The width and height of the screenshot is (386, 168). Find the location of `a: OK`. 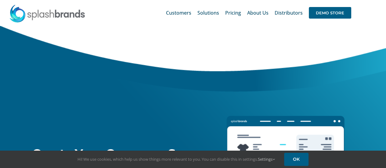

a: OK is located at coordinates (296, 159).